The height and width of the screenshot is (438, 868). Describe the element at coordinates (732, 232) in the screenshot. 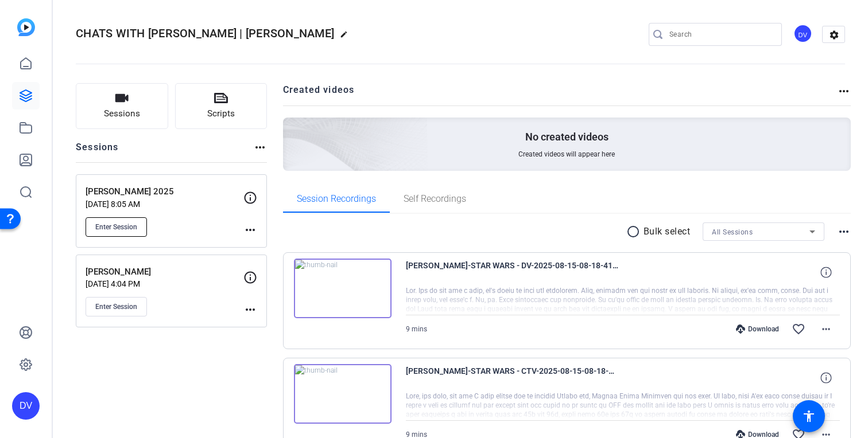

I see `span: All Sessions` at that location.